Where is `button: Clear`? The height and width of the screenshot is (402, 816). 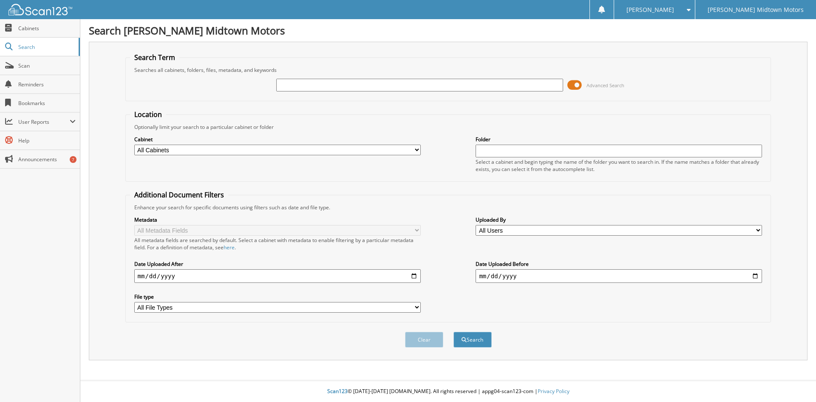
button: Clear is located at coordinates (424, 339).